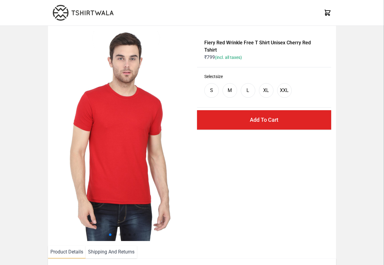 This screenshot has height=265, width=384. Describe the element at coordinates (83, 13) in the screenshot. I see `img: TW-LOGO-400-104.png` at that location.